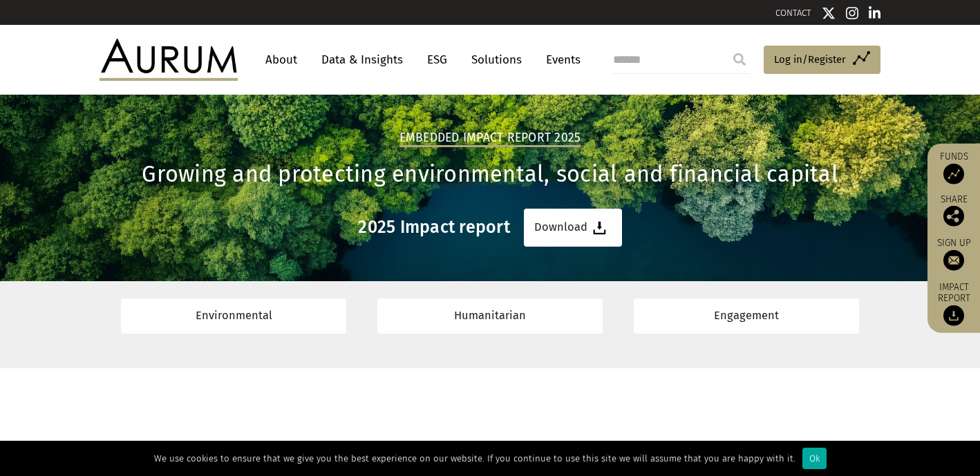  What do you see at coordinates (234, 316) in the screenshot?
I see `a: Environmental` at bounding box center [234, 316].